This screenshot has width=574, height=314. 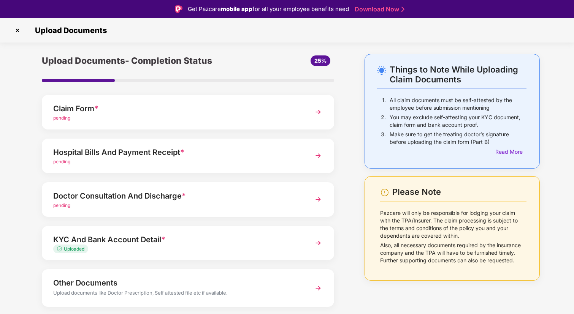 I want to click on div: Doctor Consultation And Discharge, so click(x=177, y=196).